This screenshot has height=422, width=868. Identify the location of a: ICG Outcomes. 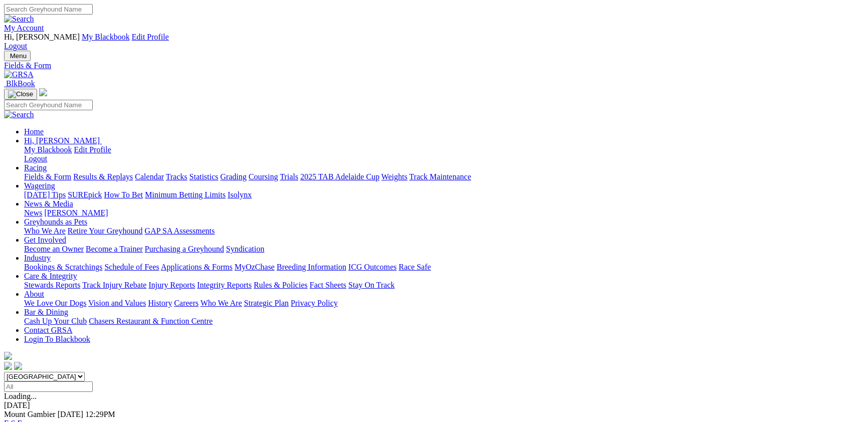
(372, 267).